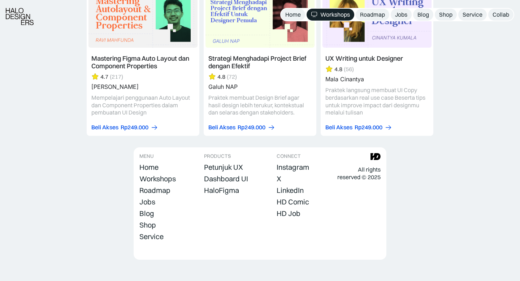 Image resolution: width=520 pixels, height=281 pixels. What do you see at coordinates (279, 179) in the screenshot?
I see `a: X` at bounding box center [279, 179].